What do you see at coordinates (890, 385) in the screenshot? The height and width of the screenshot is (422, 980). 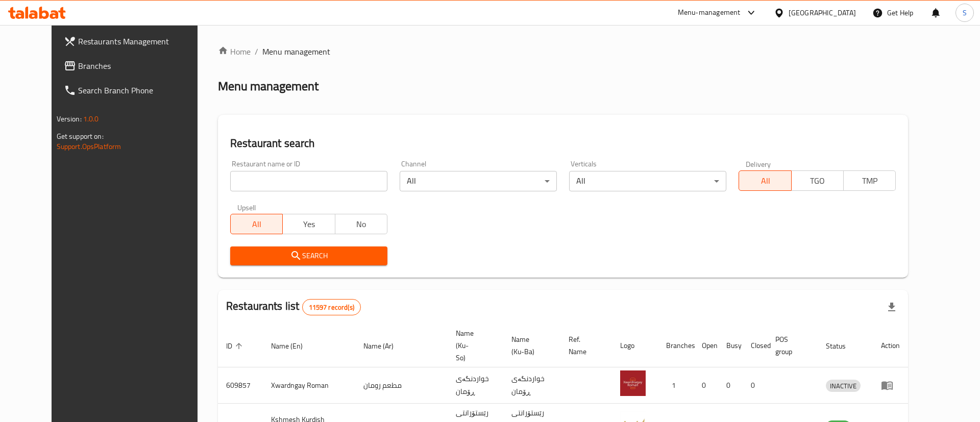 I see `div: Menu` at bounding box center [890, 385].